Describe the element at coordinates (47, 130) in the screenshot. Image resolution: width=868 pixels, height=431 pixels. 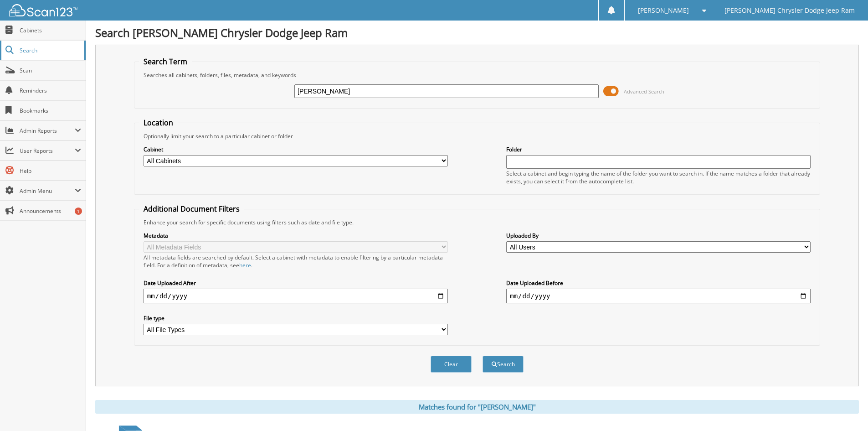
I see `span: Admin Reports` at that location.